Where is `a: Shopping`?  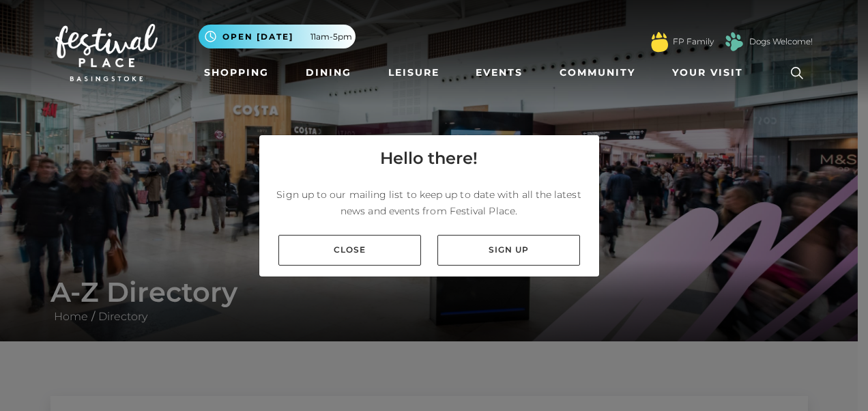
a: Shopping is located at coordinates (236, 72).